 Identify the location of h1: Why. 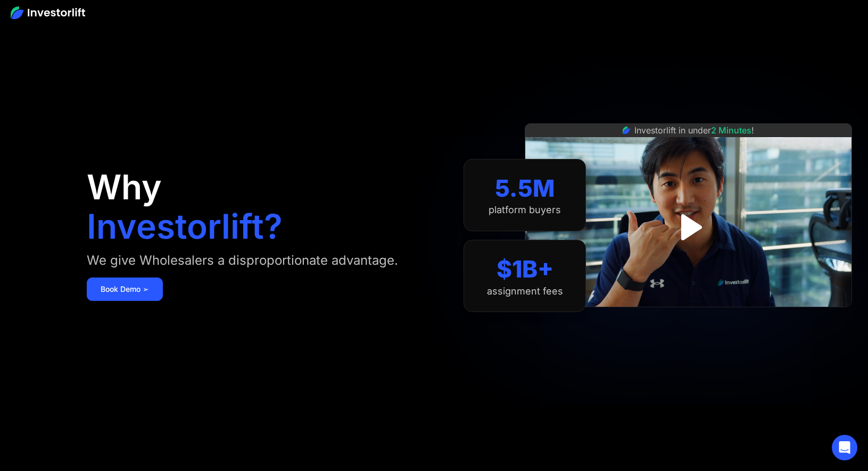
(124, 187).